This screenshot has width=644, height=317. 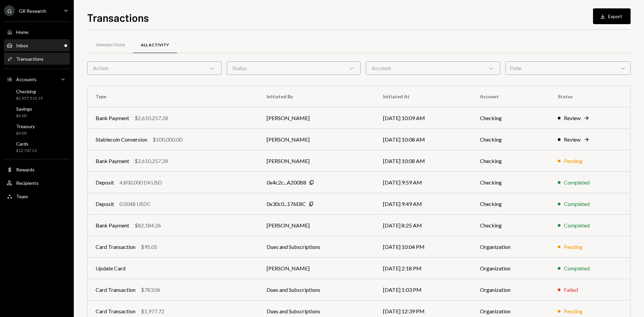 I want to click on div: $95.05, so click(x=149, y=247).